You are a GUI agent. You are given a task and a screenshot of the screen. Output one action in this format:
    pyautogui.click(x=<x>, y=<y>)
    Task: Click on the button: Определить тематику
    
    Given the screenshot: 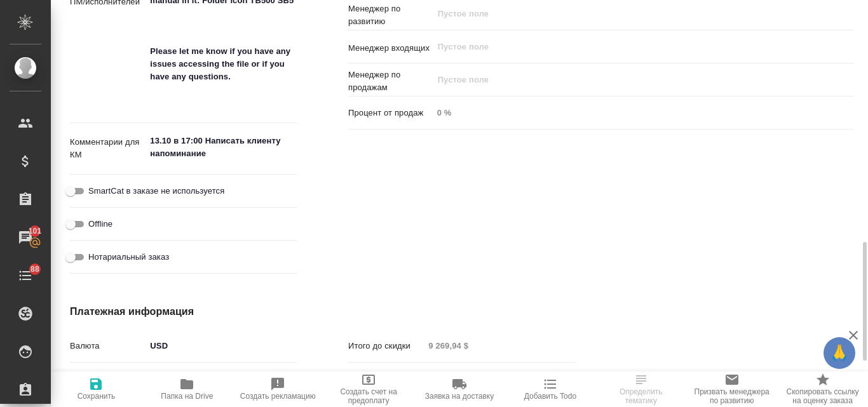 What is the action you would take?
    pyautogui.click(x=641, y=389)
    